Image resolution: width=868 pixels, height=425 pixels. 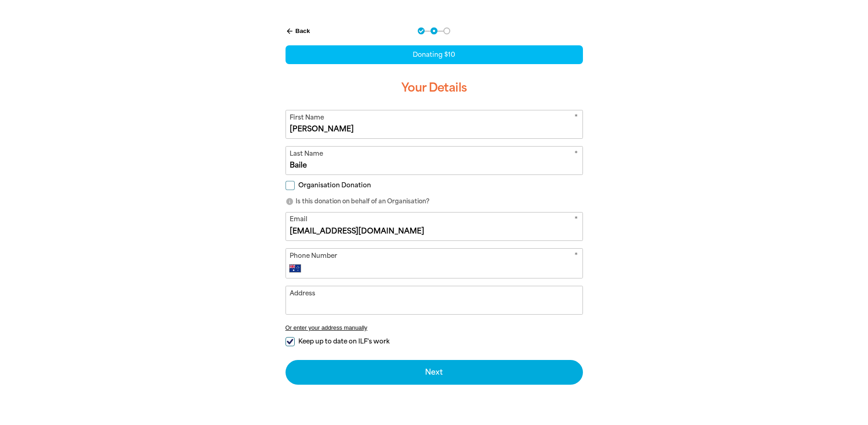 I want to click on h3: Your Details, so click(x=434, y=88).